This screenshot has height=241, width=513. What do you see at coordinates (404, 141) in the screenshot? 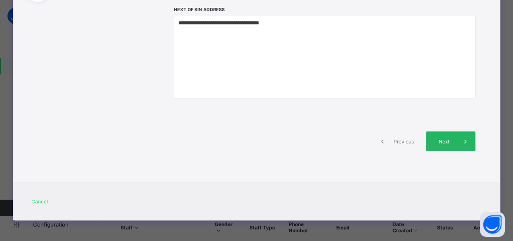
I see `span: Previous` at bounding box center [404, 141].